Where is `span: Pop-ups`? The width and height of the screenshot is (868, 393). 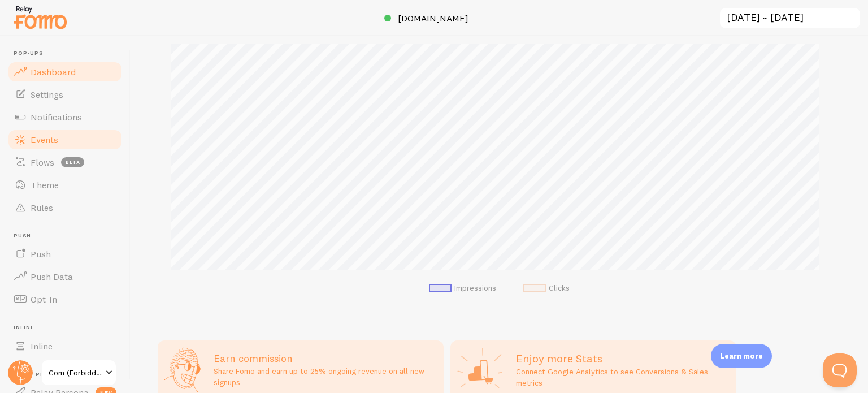 span: Pop-ups is located at coordinates (68, 53).